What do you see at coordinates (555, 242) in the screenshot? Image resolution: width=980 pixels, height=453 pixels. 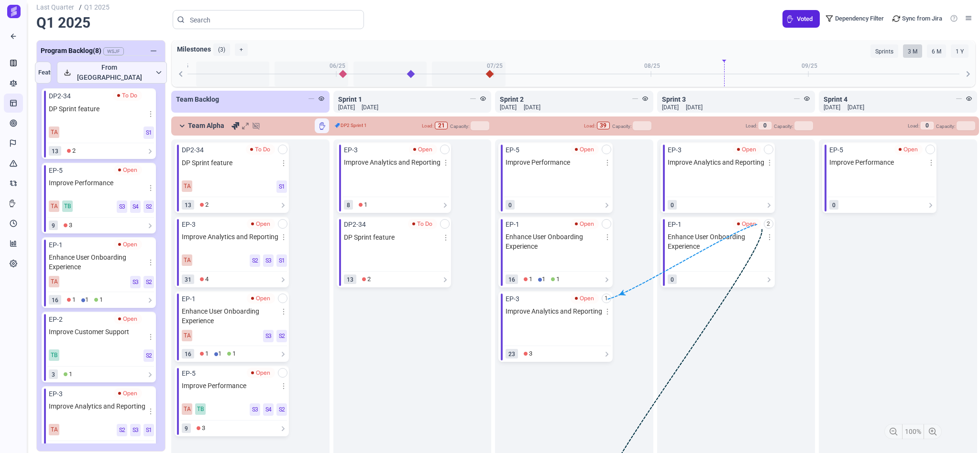 I see `span: Enhance User Onboarding Experience` at bounding box center [555, 242].